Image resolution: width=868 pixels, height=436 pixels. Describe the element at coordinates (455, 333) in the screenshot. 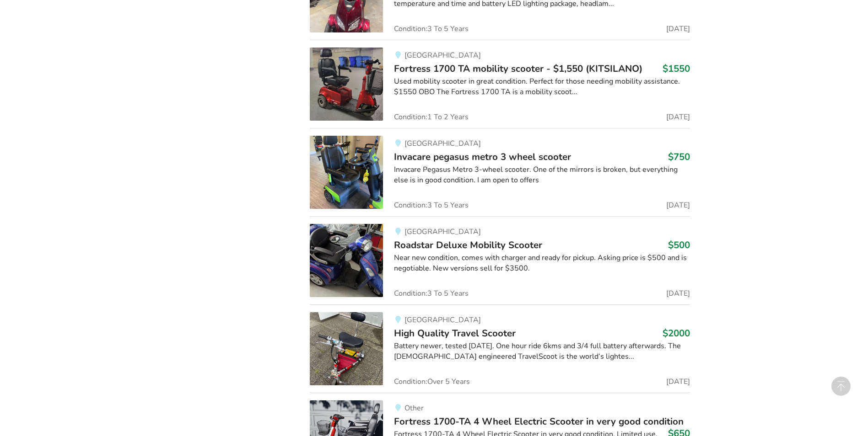

I see `span: High Quality Travel Scooter` at that location.